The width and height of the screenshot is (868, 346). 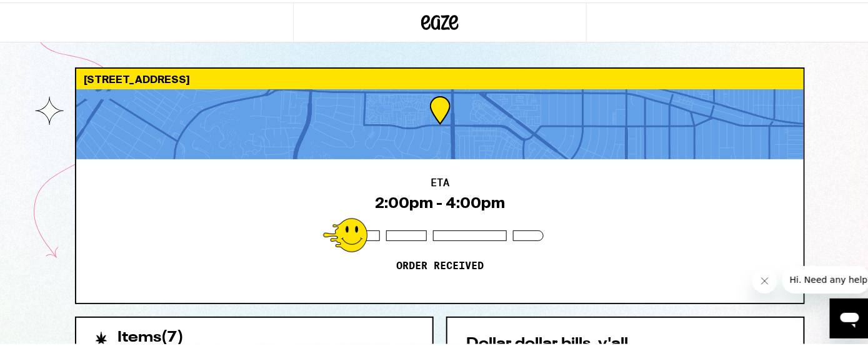 What do you see at coordinates (440, 263) in the screenshot?
I see `p: Order received` at bounding box center [440, 263].